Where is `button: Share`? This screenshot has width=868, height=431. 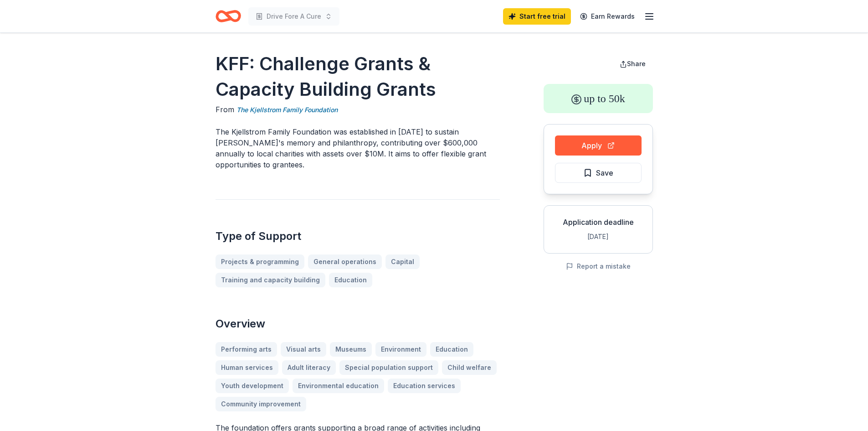
button: Share is located at coordinates (632, 64).